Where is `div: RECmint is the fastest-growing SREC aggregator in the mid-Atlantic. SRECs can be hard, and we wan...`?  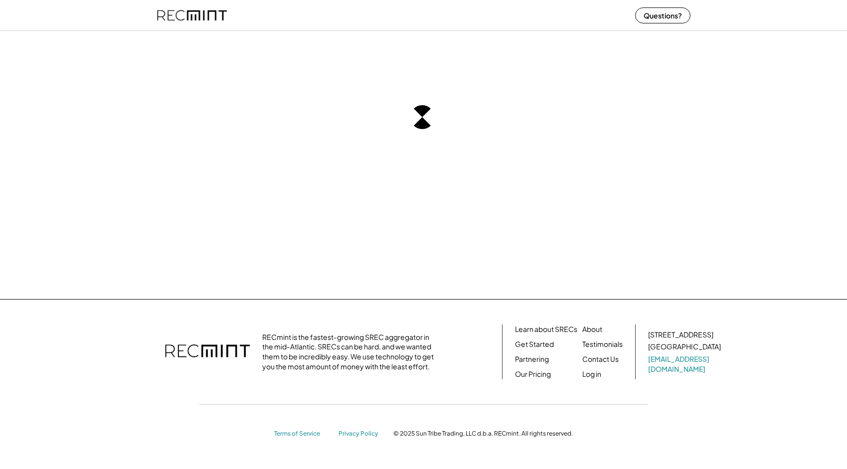 div: RECmint is the fastest-growing SREC aggregator in the mid-Atlantic. SRECs can be hard, and we wan... is located at coordinates (351, 352).